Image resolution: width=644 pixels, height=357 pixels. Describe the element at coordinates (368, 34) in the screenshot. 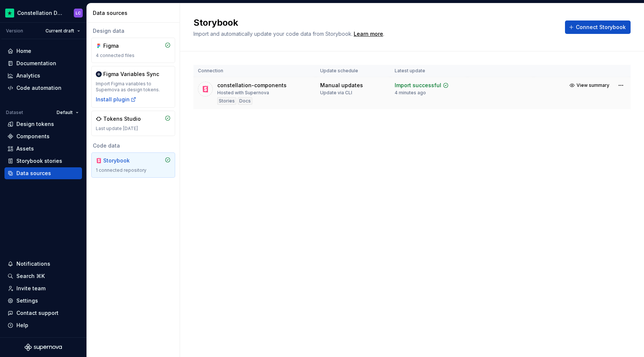

I see `div: Learn more` at that location.